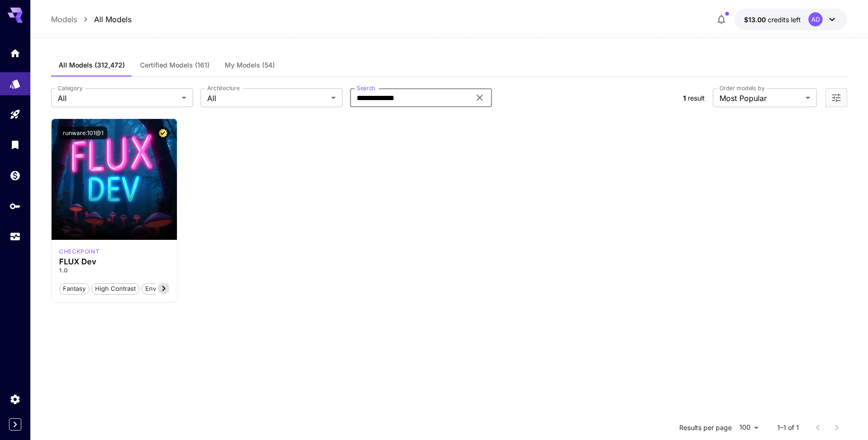 The height and width of the screenshot is (440, 868). I want to click on div: Settings, so click(15, 399).